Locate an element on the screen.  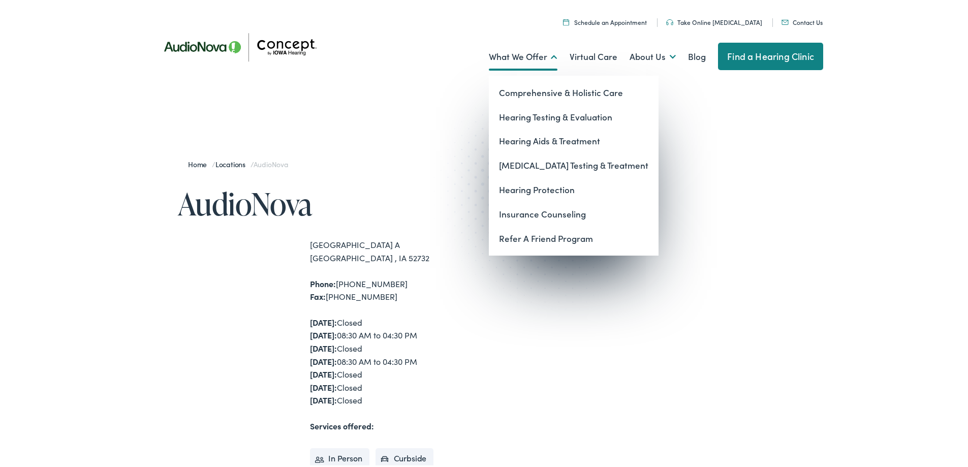
a: Hearing Testing & Evaluation is located at coordinates (574, 115).